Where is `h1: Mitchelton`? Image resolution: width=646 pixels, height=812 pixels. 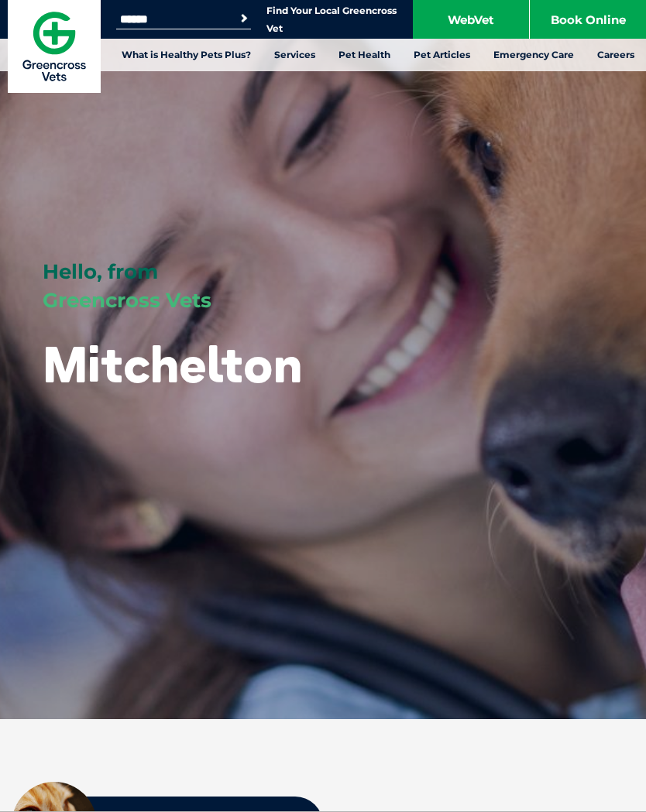 h1: Mitchelton is located at coordinates (172, 365).